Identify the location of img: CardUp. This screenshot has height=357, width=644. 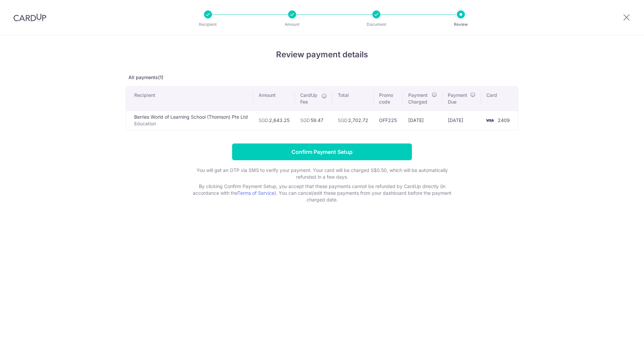
(29, 18).